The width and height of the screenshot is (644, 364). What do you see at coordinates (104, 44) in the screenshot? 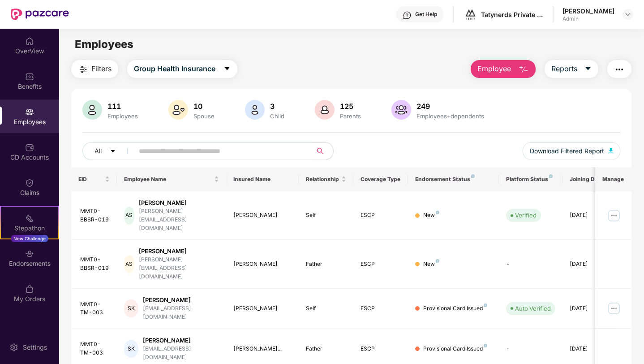
I see `span: Employees` at bounding box center [104, 44].